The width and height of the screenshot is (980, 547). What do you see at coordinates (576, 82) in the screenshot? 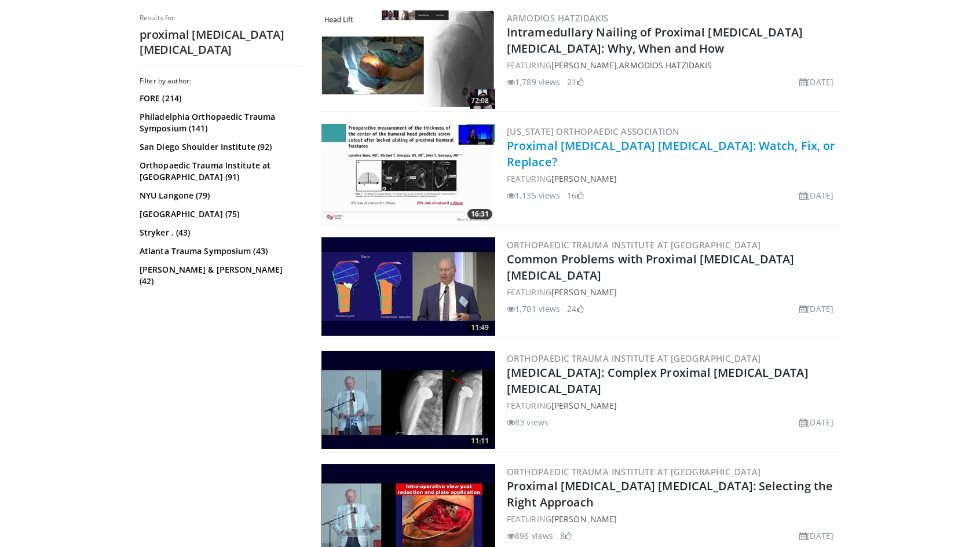
I see `li: 21` at bounding box center [576, 82].